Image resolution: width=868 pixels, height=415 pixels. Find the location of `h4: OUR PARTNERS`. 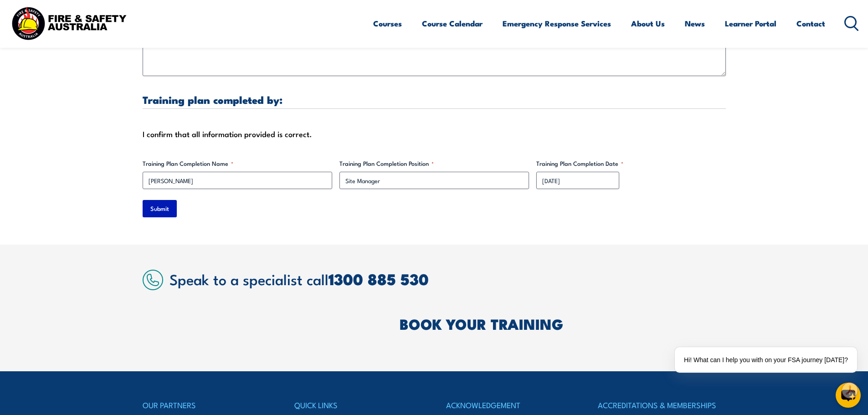

h4: OUR PARTNERS is located at coordinates (206, 405).